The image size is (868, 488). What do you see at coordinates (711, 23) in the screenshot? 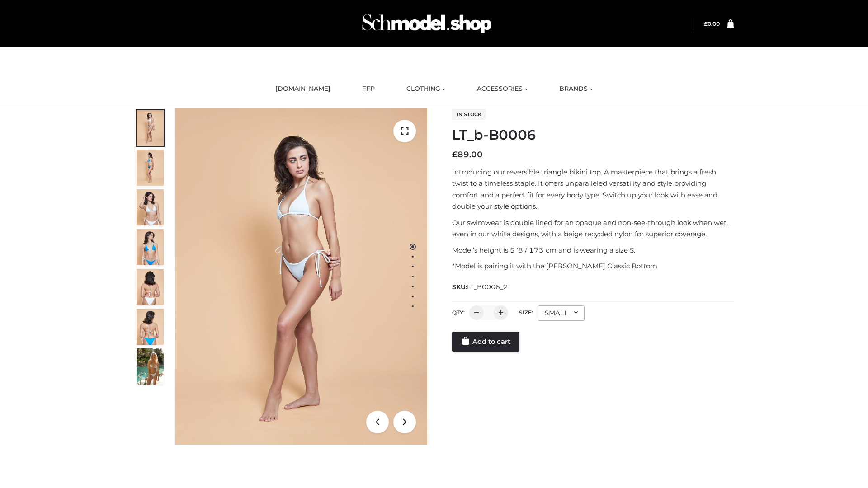
I see `bdi: 0.00` at bounding box center [711, 23].